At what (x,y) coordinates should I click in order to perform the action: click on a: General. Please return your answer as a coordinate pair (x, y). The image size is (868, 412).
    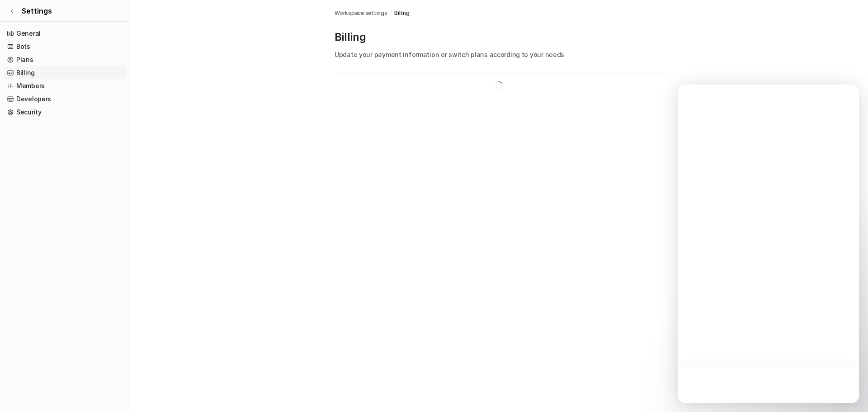
    Looking at the image, I should click on (64, 33).